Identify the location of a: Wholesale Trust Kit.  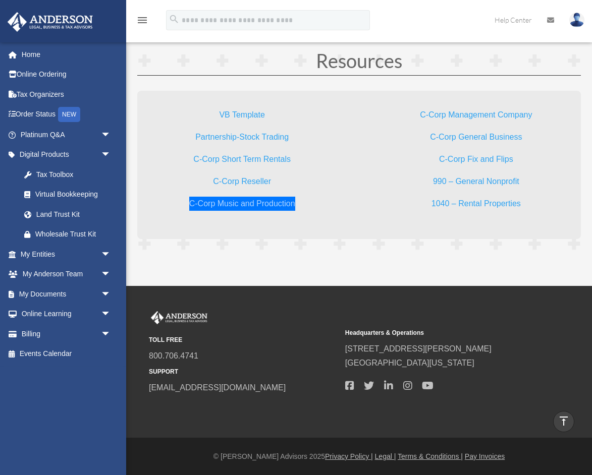
(70, 235).